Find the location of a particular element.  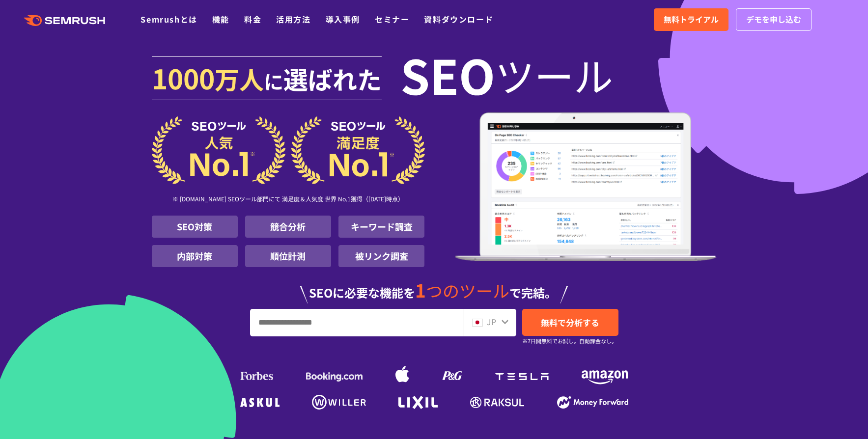

span: 1000 is located at coordinates (183, 78).